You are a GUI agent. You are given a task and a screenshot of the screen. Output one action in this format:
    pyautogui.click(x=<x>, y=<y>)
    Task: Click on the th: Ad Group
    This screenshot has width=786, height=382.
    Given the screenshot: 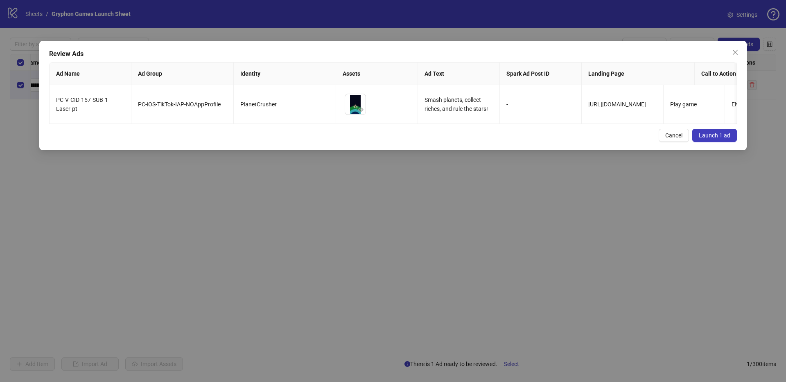 What is the action you would take?
    pyautogui.click(x=182, y=74)
    